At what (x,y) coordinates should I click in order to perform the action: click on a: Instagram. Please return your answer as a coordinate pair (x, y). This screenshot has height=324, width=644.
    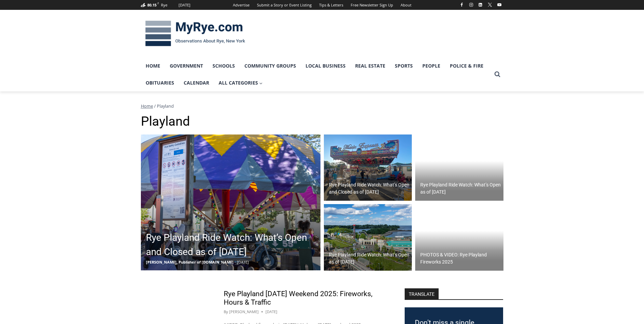
    Looking at the image, I should click on (471, 5).